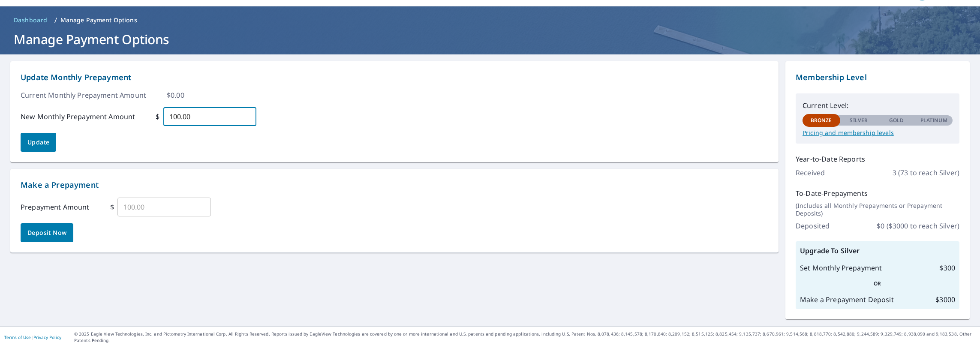  What do you see at coordinates (524, 337) in the screenshot?
I see `p: © 2025 Eagle View Technologies, Inc. and Pictometry International Corp. All Rights Reserved. Repo...` at bounding box center [524, 337].